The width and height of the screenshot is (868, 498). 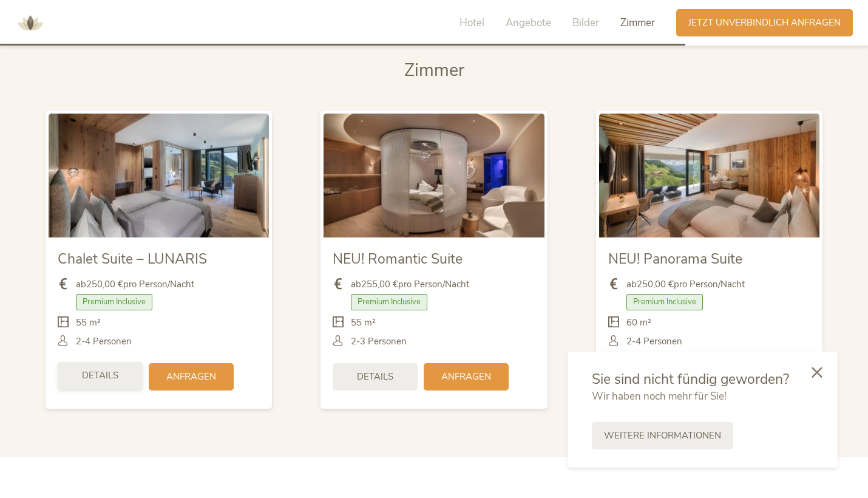 I want to click on img: AMONTI & LUNARIS Wellnessresort, so click(x=30, y=23).